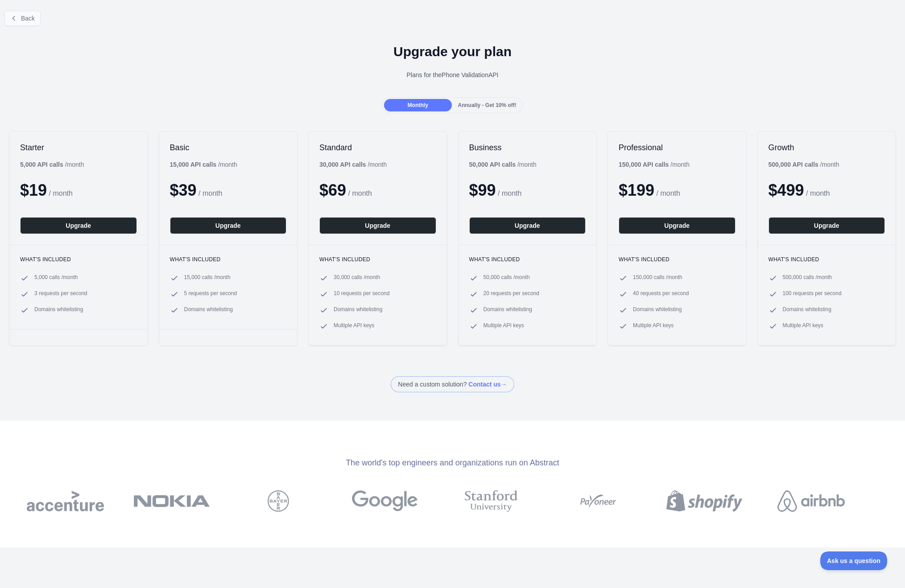  What do you see at coordinates (342, 165) in the screenshot?
I see `b: 30,000 API calls` at bounding box center [342, 165].